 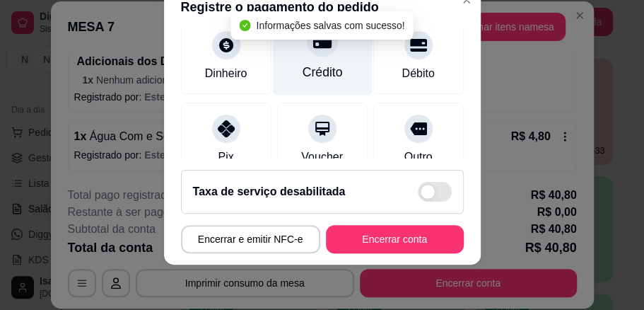 I want to click on span: Informações salvas com sucesso!, so click(x=330, y=25).